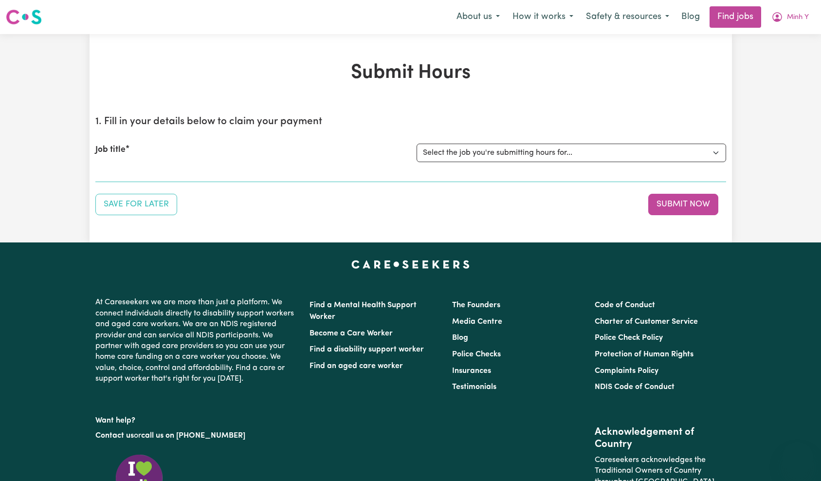 This screenshot has height=481, width=821. What do you see at coordinates (351, 333) in the screenshot?
I see `a: Become a Care Worker` at bounding box center [351, 333].